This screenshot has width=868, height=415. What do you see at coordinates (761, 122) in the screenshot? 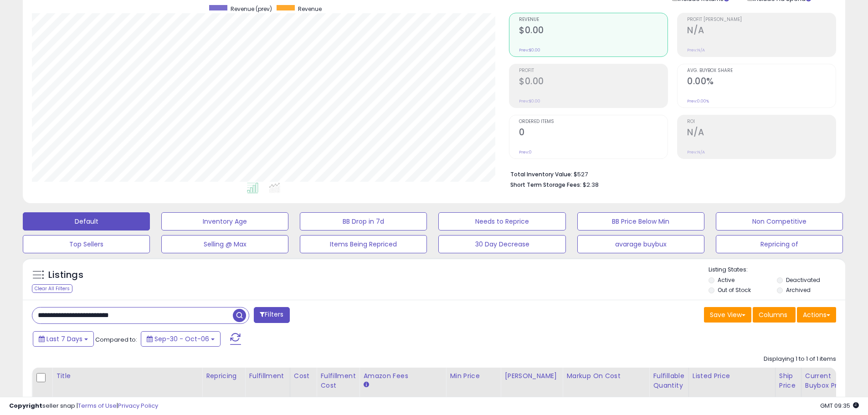
I see `span: ROI` at bounding box center [761, 122].